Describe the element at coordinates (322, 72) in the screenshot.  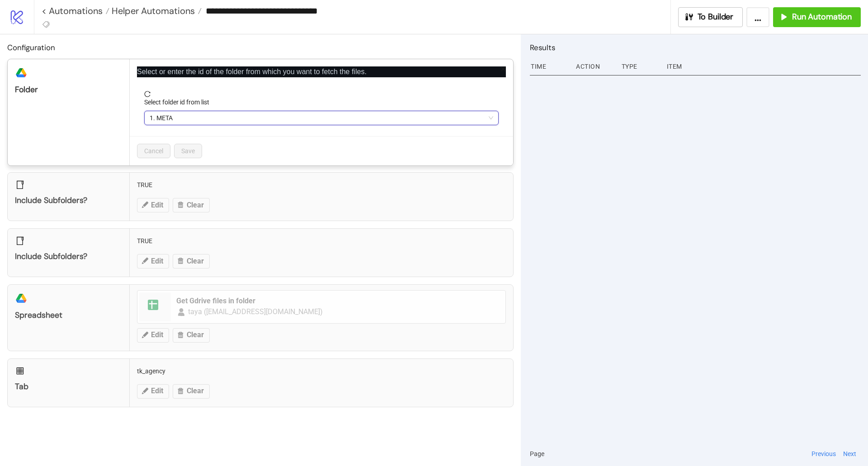
I see `p: Select or enter the id of the folder from which you want to fetch the files.` at that location.